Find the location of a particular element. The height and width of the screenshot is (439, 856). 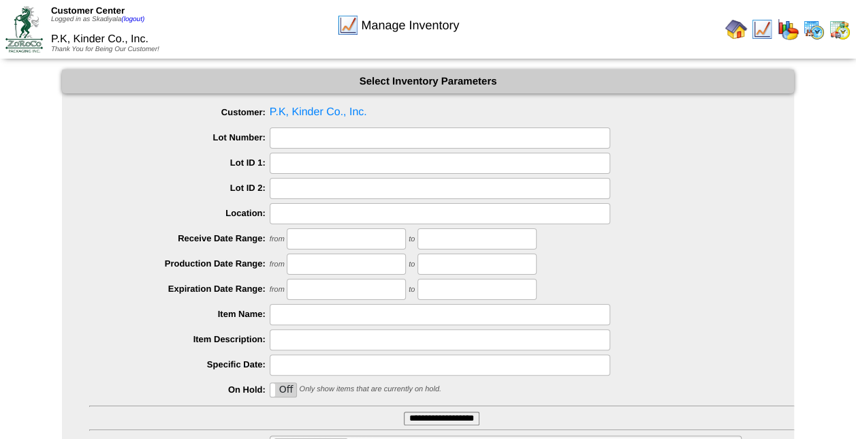

div: OnOff is located at coordinates (283, 390).